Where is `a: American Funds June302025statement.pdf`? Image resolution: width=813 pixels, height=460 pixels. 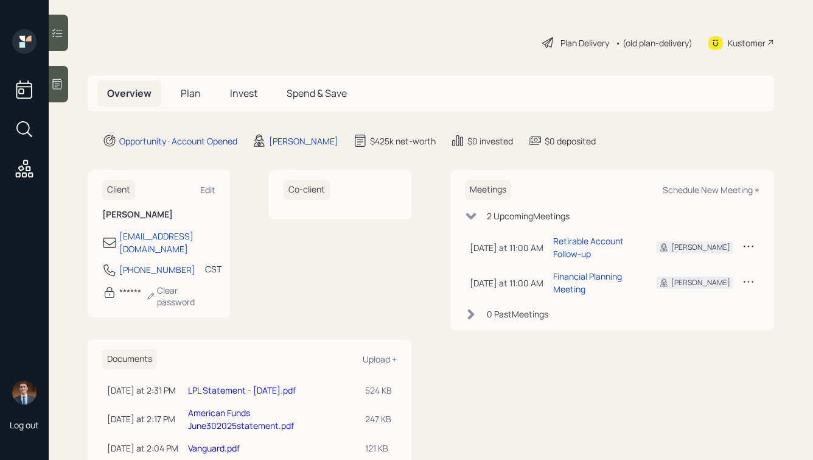 a: American Funds June302025statement.pdf is located at coordinates (241, 419).